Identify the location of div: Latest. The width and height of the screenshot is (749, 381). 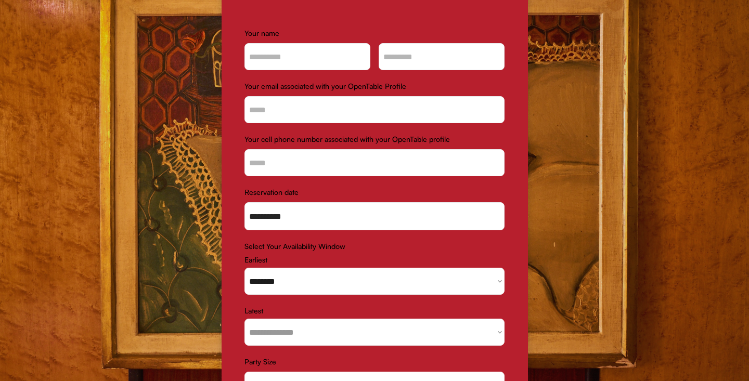
(374, 311).